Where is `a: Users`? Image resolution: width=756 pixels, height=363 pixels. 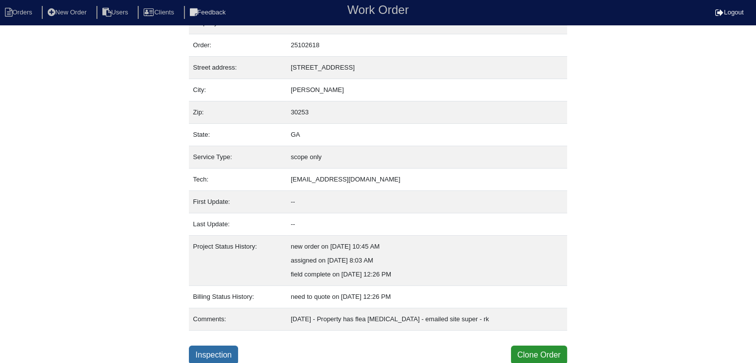
a: Users is located at coordinates (116, 12).